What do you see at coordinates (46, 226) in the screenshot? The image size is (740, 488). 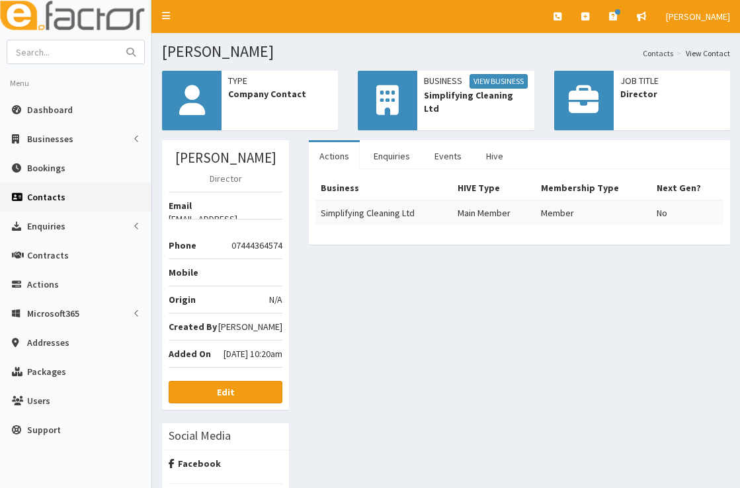 I see `span: Enquiries` at bounding box center [46, 226].